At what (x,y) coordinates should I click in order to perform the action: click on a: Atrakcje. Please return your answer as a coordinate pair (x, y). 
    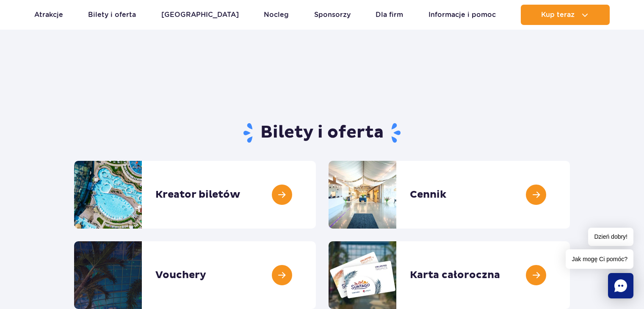
    Looking at the image, I should click on (49, 15).